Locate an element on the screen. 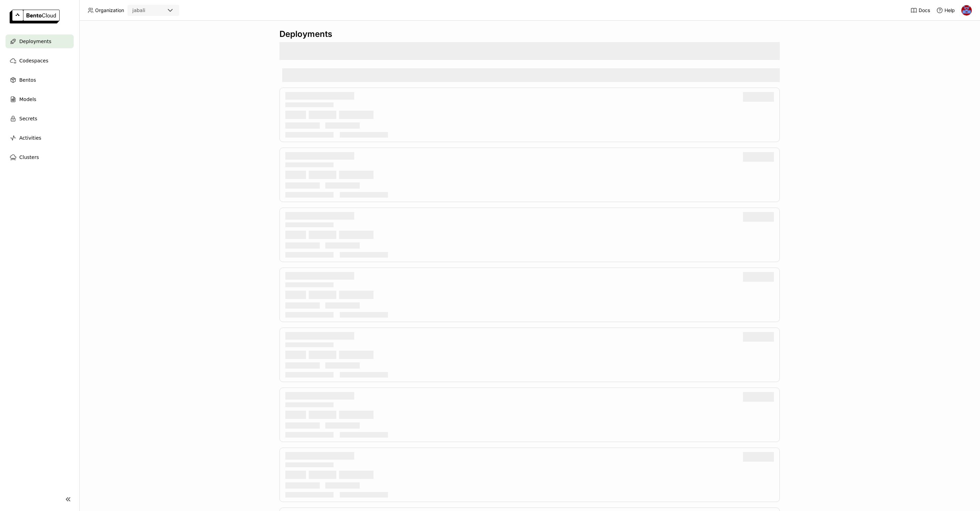  span: Docs is located at coordinates (924, 11).